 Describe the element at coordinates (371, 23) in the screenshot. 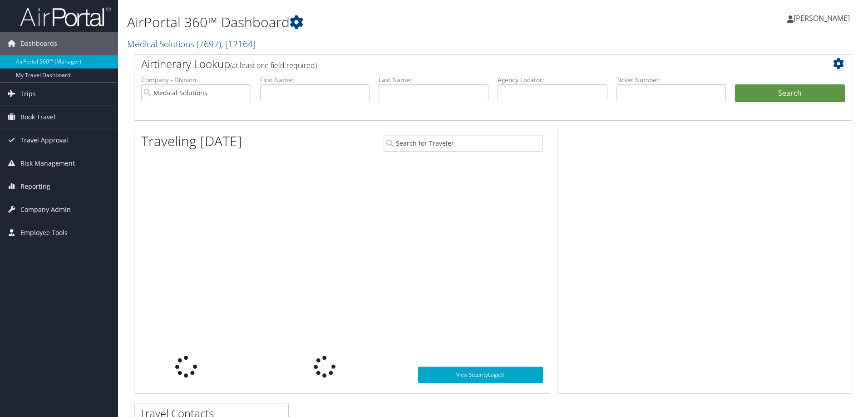

I see `h1: AirPortal 360™ Dashboard` at that location.